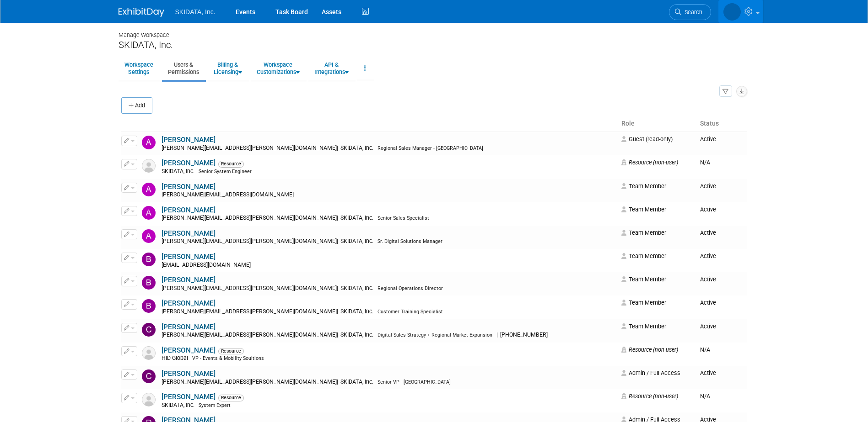 The image size is (868, 422). I want to click on span: Guest (read-only), so click(647, 139).